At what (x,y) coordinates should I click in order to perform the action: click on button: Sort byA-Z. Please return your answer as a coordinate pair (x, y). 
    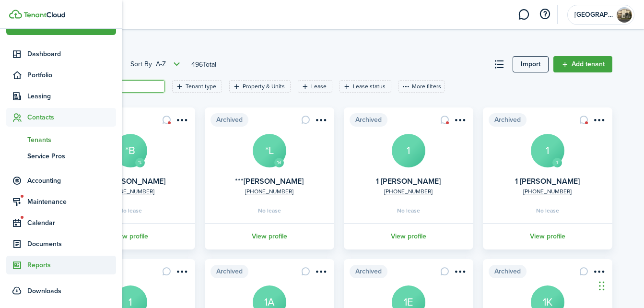
    Looking at the image, I should click on (156, 64).